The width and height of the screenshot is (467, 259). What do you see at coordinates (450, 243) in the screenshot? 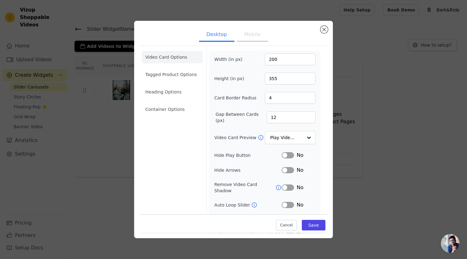
I see `a: Open chat` at bounding box center [450, 243].